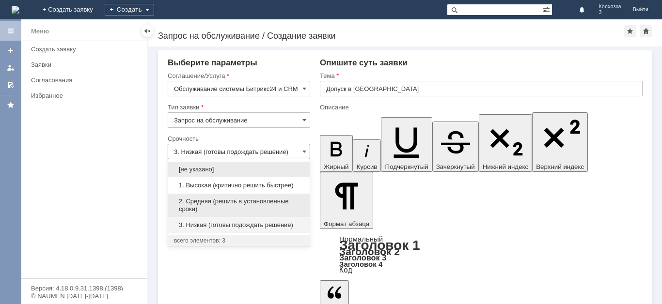 Image resolution: width=662 pixels, height=304 pixels. What do you see at coordinates (238, 76) in the screenshot?
I see `div: Соглашение/Услуга` at bounding box center [238, 76].